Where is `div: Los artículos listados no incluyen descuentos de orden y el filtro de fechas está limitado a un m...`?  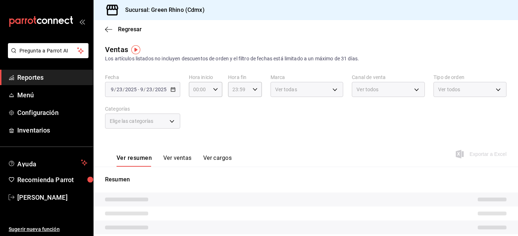 div: Los artículos listados no incluyen descuentos de orden y el filtro de fechas está limitado a un m... is located at coordinates (306, 59).